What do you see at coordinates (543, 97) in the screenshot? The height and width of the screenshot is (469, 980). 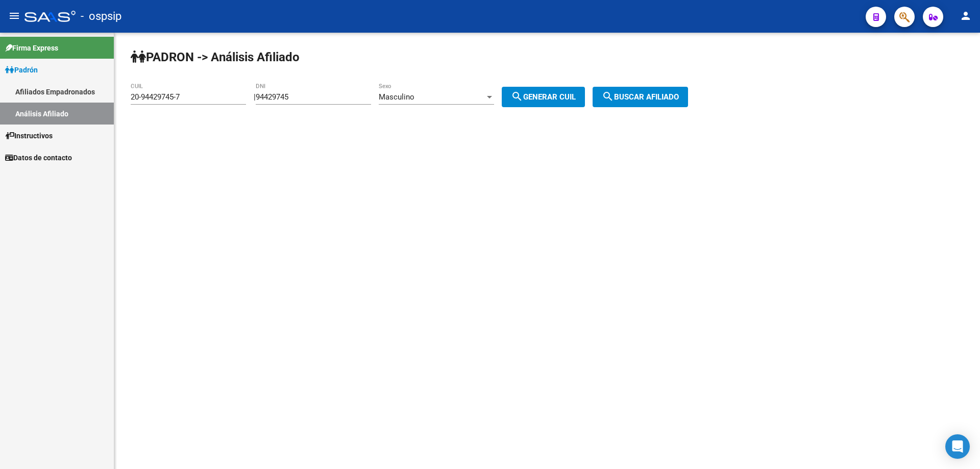 I see `button: Generar CUIL` at bounding box center [543, 97].